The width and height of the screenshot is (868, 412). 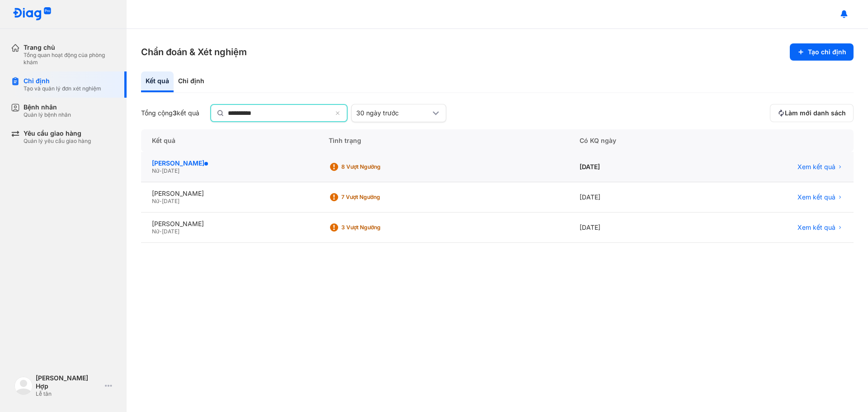 I want to click on div: Quản lý bệnh nhân, so click(x=47, y=115).